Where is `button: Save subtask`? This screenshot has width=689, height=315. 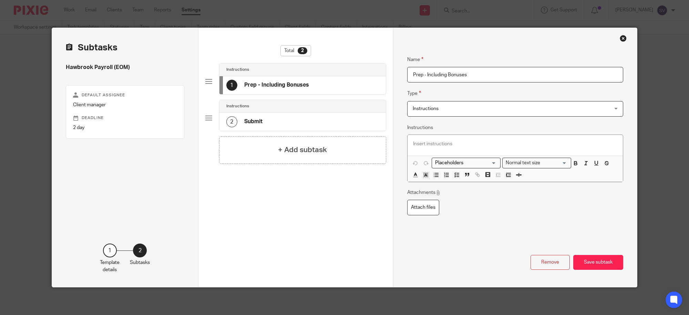
button: Save subtask is located at coordinates (598, 262).